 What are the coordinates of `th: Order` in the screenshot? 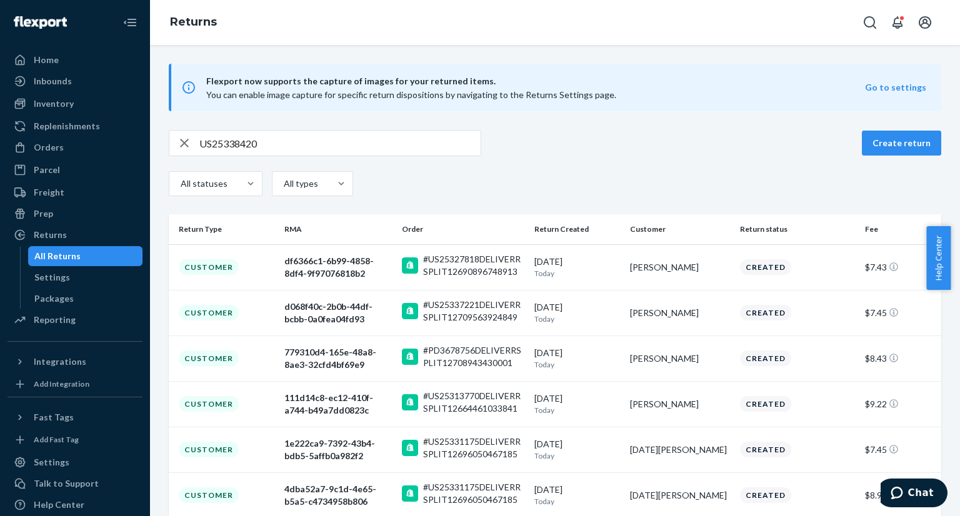 It's located at (463, 229).